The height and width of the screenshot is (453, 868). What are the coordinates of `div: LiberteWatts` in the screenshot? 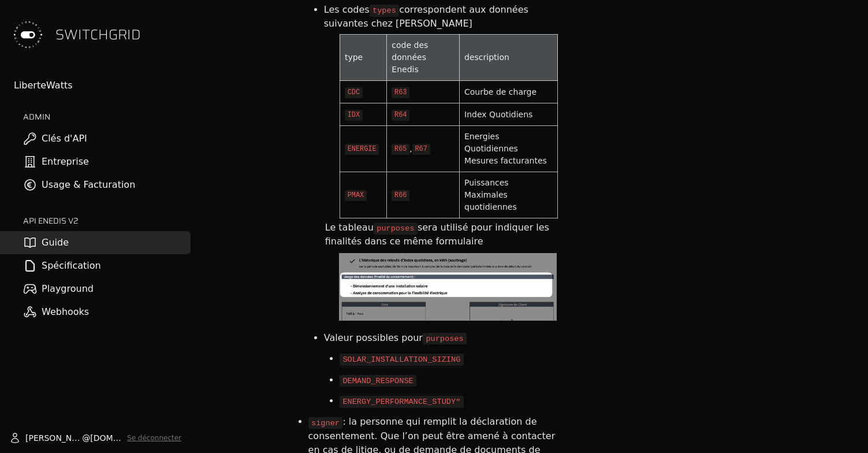 It's located at (102, 85).